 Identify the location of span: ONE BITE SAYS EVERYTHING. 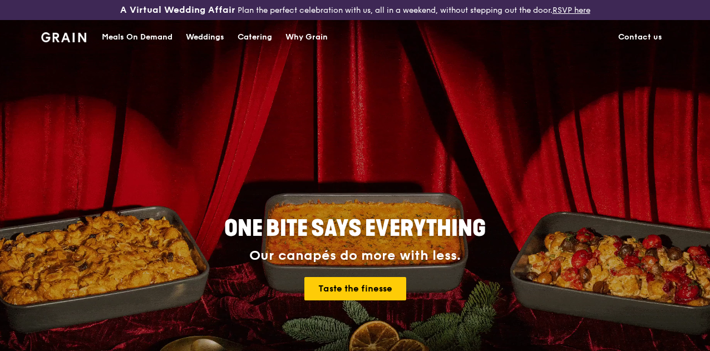
(355, 229).